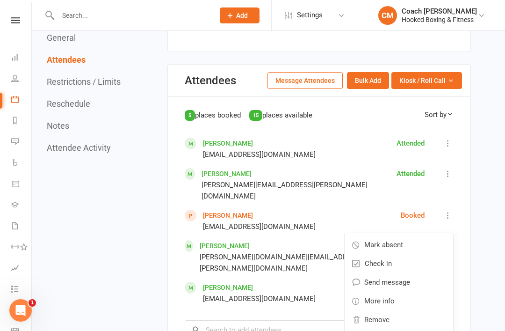 The height and width of the screenshot is (331, 505). What do you see at coordinates (66, 59) in the screenshot?
I see `button: Attendees` at bounding box center [66, 59].